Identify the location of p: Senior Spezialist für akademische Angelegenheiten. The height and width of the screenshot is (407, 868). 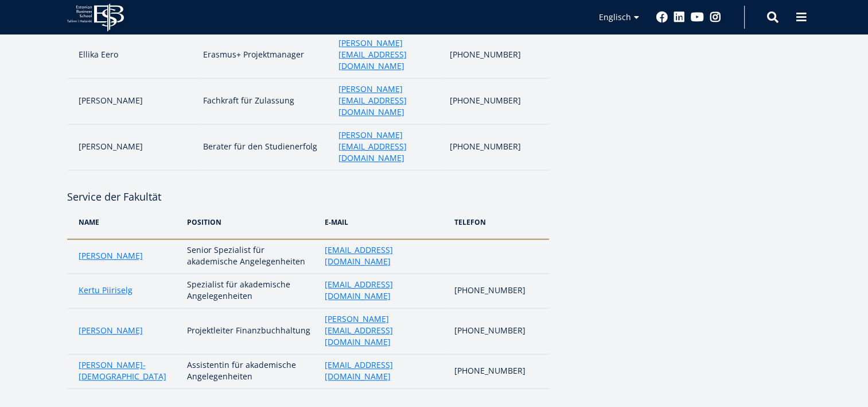
(250, 256).